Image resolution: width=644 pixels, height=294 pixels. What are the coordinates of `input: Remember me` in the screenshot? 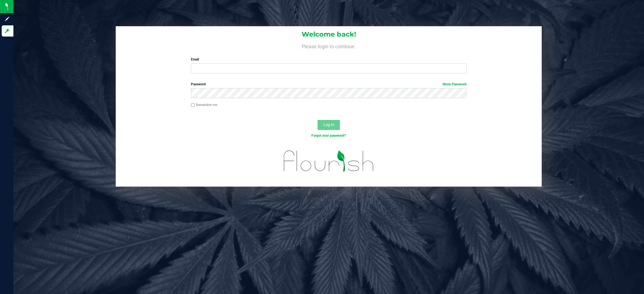 It's located at (193, 105).